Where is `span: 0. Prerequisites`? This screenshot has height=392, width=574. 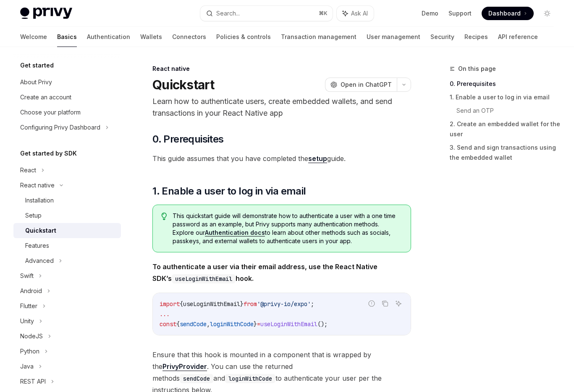
span: 0. Prerequisites is located at coordinates (188, 139).